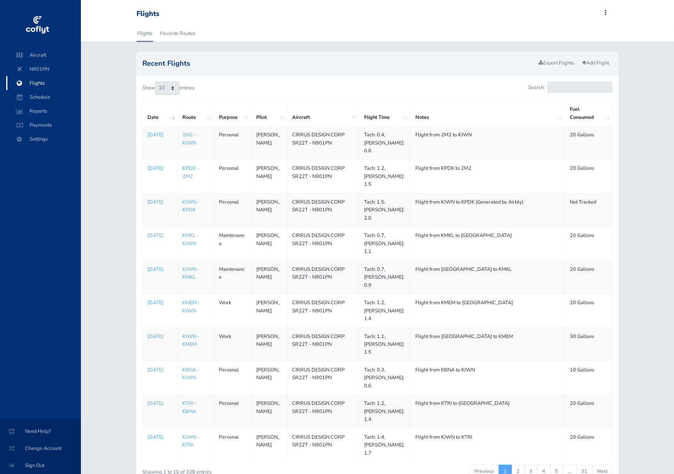 This screenshot has width=674, height=474. Describe the element at coordinates (191, 240) in the screenshot. I see `a: KMKL - KJWN` at that location.